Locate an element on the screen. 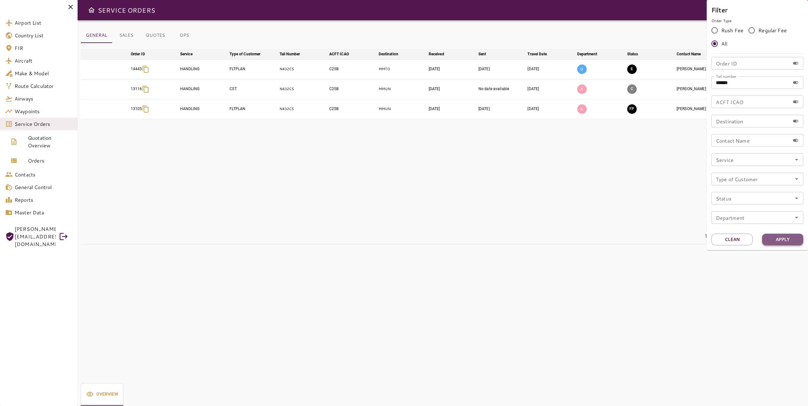 The image size is (808, 406). button: Apply is located at coordinates (783, 240).